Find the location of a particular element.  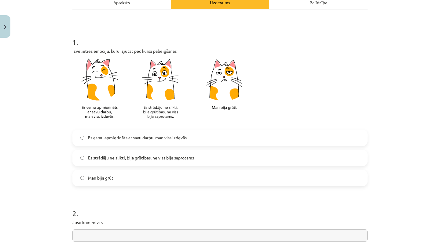

h1: 2 . is located at coordinates (220, 208).